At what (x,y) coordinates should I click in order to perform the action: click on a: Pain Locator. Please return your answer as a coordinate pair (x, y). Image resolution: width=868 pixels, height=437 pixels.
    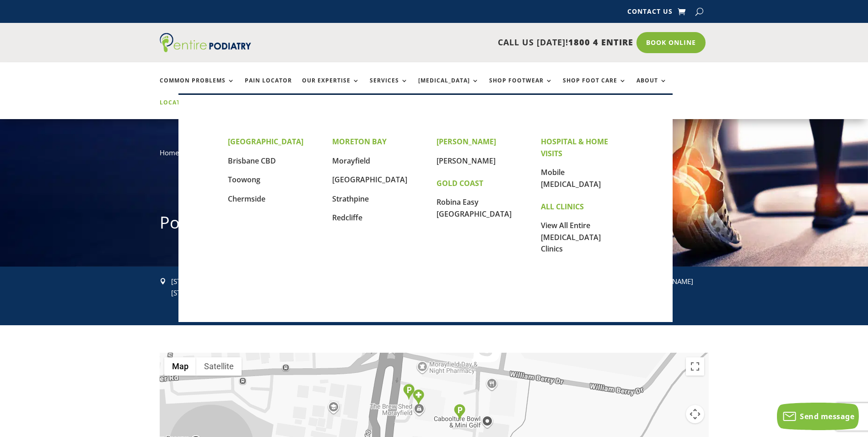
    Looking at the image, I should click on (268, 87).